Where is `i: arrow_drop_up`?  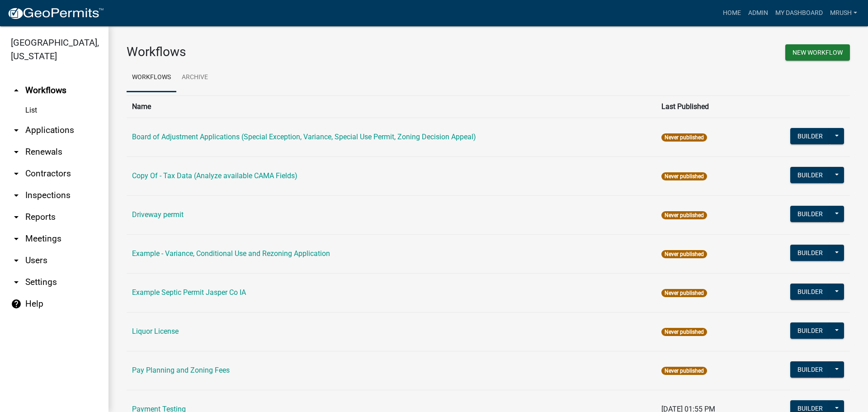
i: arrow_drop_up is located at coordinates (16, 90).